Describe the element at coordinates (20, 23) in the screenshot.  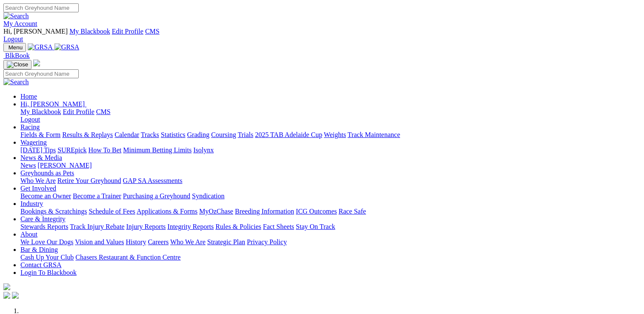
I see `a: My Account` at that location.